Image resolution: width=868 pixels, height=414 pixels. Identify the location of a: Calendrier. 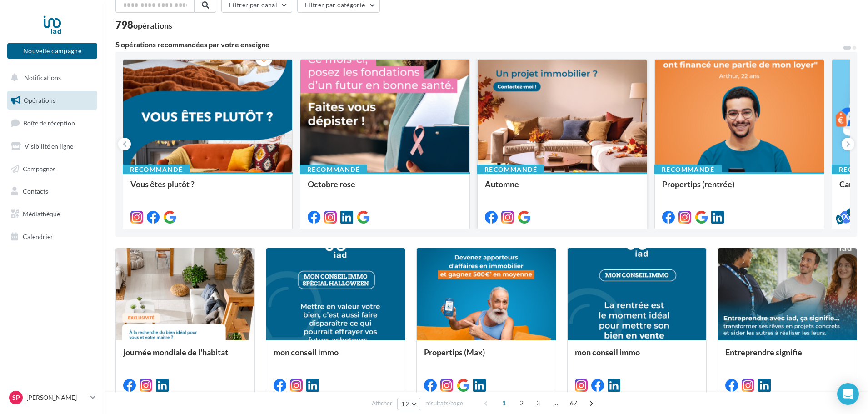
(52, 237).